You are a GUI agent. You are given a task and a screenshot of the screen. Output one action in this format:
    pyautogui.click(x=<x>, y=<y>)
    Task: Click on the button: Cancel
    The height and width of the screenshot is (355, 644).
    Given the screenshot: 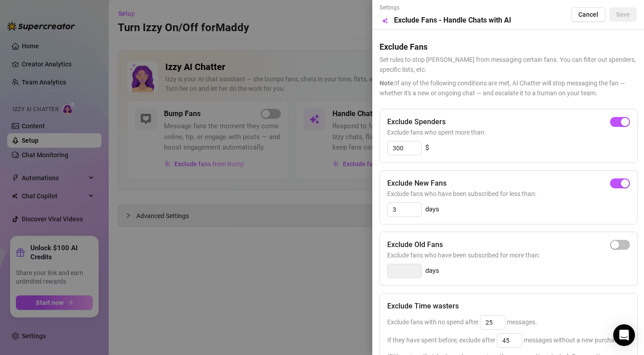 What is the action you would take?
    pyautogui.click(x=588, y=15)
    